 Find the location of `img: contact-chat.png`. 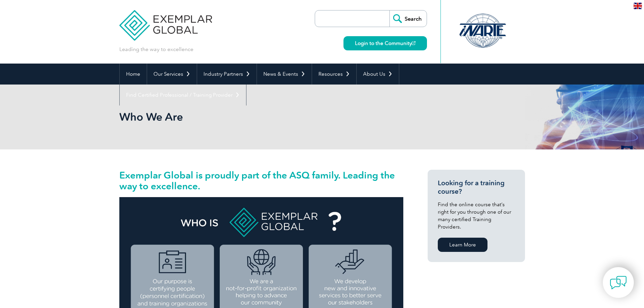

img: contact-chat.png is located at coordinates (618, 283).